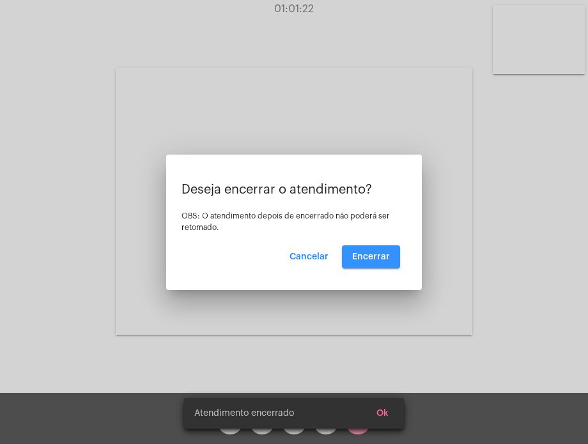  I want to click on p: Deseja encerrar o atendimento?, so click(294, 190).